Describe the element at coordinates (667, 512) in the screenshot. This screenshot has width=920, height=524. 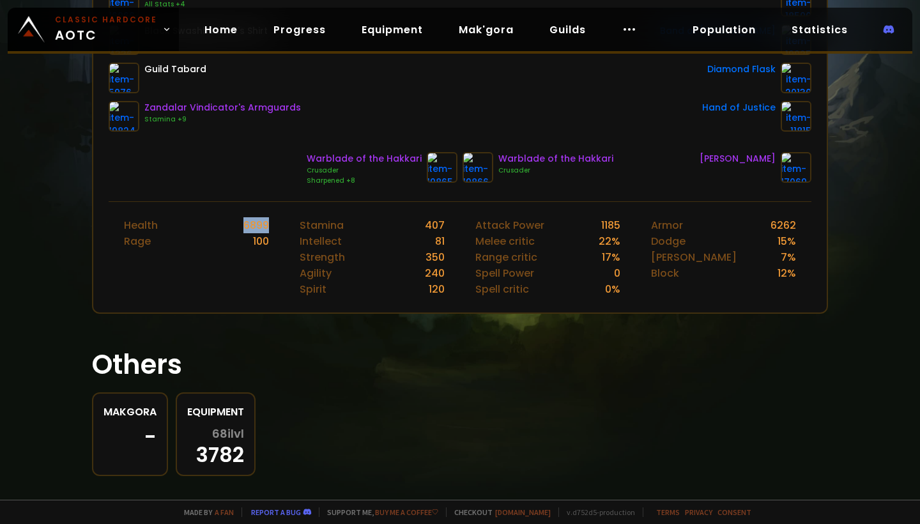
I see `a: Terms` at that location.